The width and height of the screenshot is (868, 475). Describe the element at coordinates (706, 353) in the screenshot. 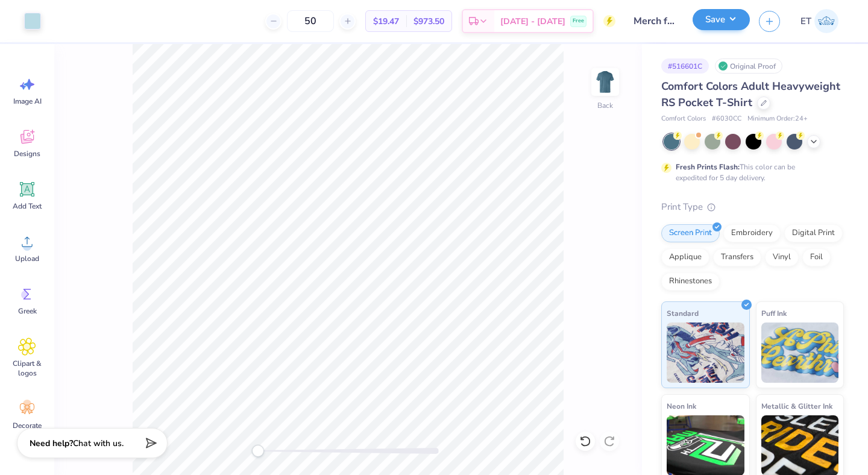

I see `img: Standard` at that location.